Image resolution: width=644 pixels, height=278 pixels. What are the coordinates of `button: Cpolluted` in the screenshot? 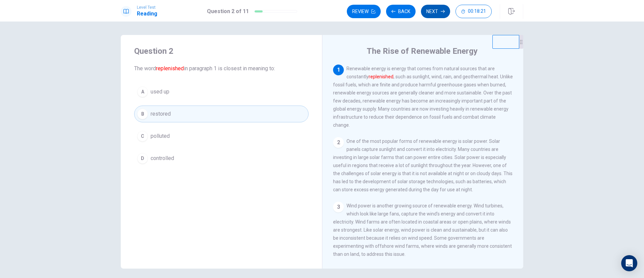 It's located at (221, 136).